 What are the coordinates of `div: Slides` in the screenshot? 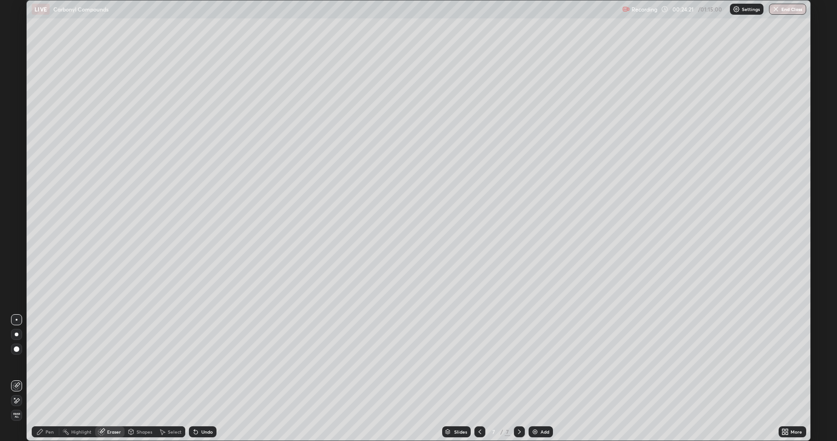 It's located at (461, 432).